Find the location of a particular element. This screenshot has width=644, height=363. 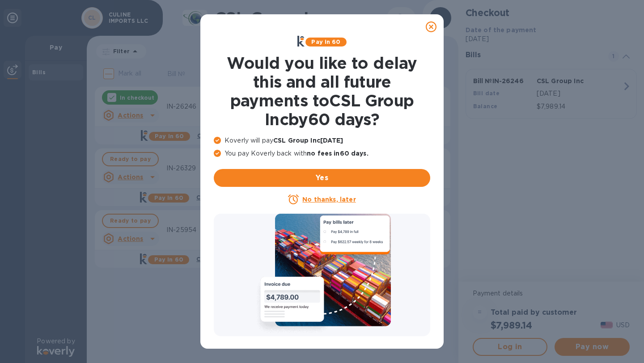

button: Yes is located at coordinates (322, 178).